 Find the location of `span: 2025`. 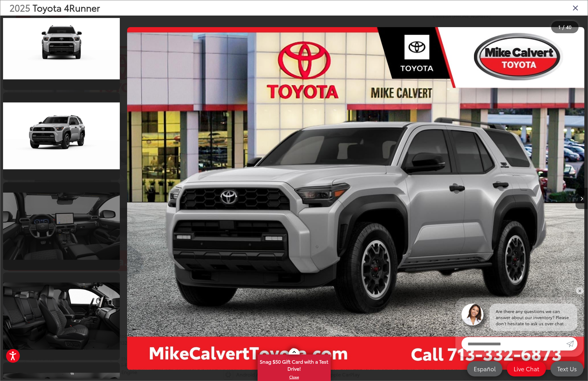

span: 2025 is located at coordinates (20, 7).